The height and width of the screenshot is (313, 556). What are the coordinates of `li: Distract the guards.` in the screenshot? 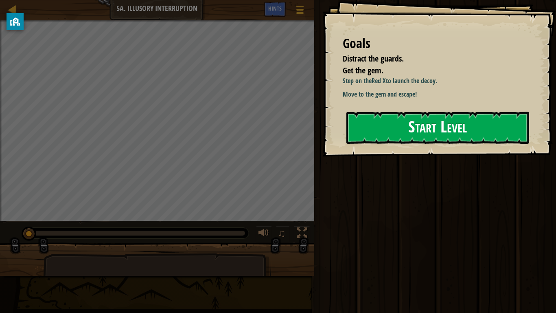 It's located at (429, 59).